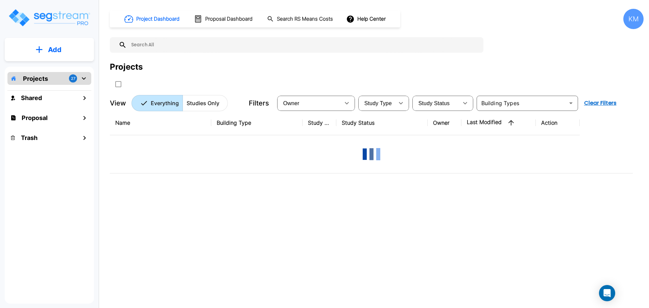  What do you see at coordinates (158, 19) in the screenshot?
I see `h1: Project Dashboard` at bounding box center [158, 19].